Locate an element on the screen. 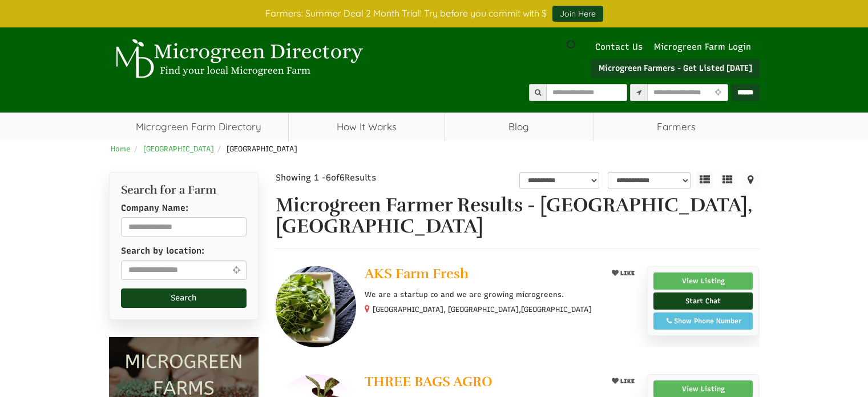 This screenshot has height=397, width=868. span: Farmers is located at coordinates (676, 126).